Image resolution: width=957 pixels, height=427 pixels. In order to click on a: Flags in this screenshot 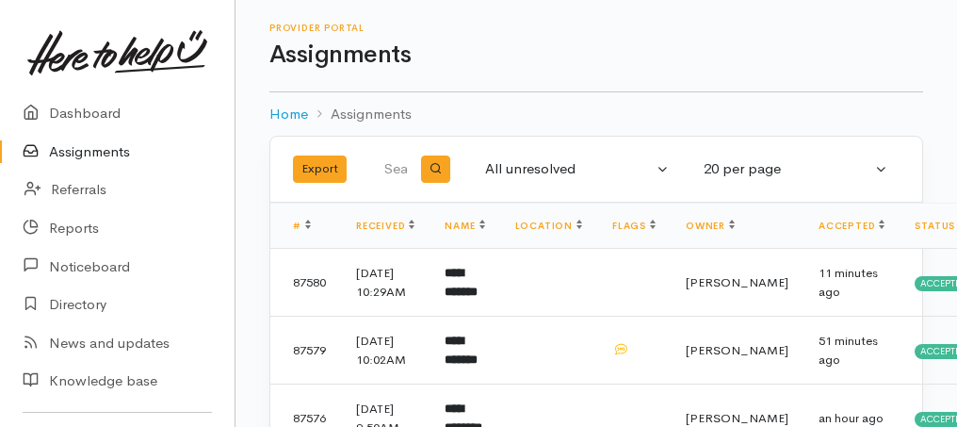, I will do `click(634, 225)`.